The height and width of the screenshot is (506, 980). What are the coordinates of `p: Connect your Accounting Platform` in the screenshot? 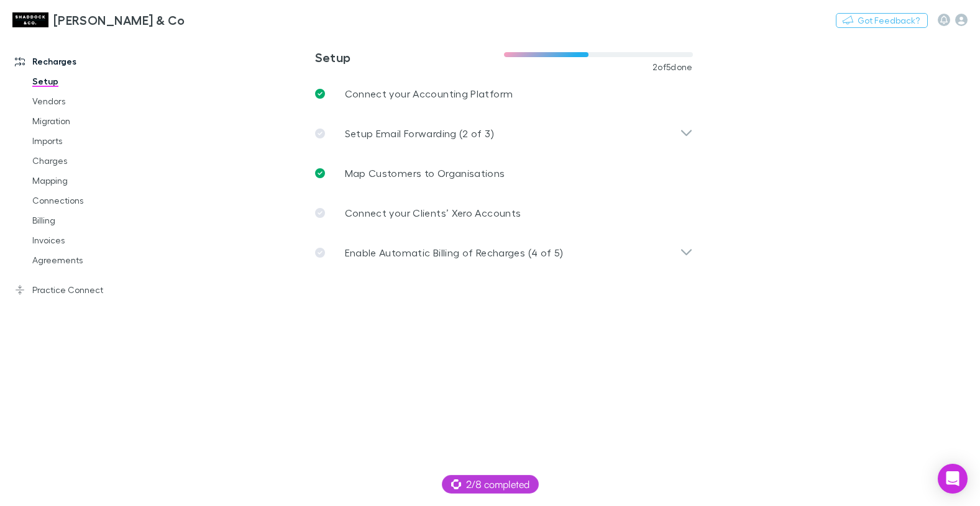 It's located at (428, 94).